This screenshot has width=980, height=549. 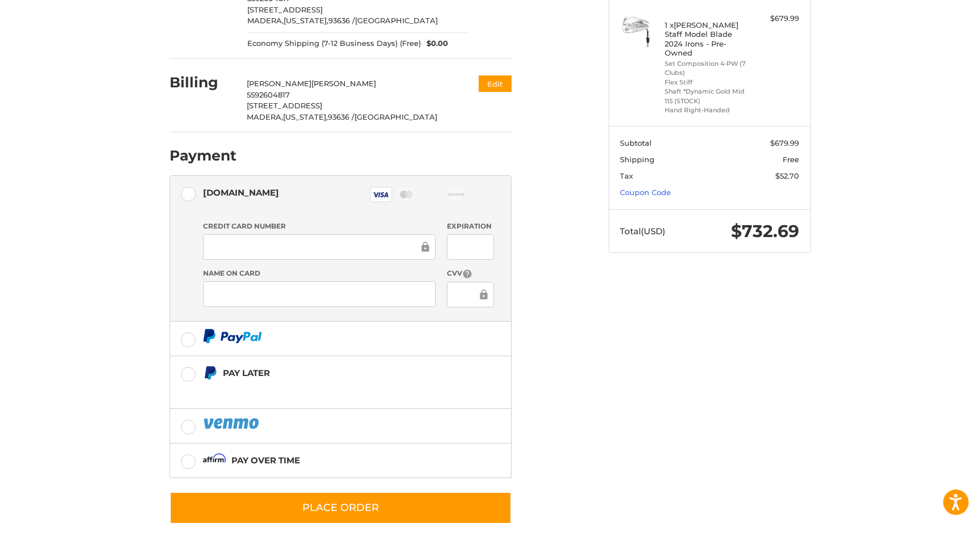 What do you see at coordinates (626, 176) in the screenshot?
I see `span: Tax` at bounding box center [626, 176].